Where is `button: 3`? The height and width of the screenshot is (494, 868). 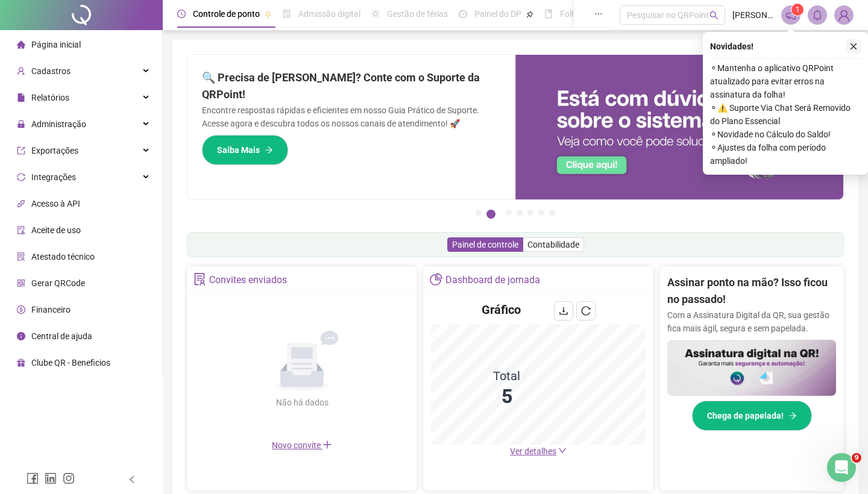 button: 3 is located at coordinates (509, 213).